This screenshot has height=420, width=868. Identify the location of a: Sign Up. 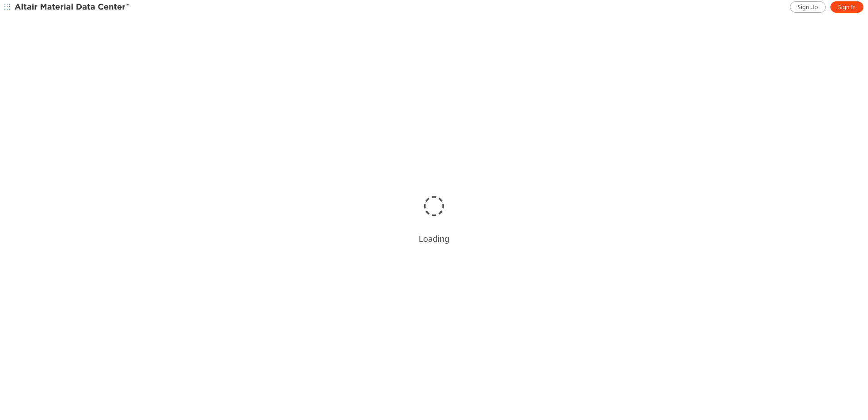
(807, 7).